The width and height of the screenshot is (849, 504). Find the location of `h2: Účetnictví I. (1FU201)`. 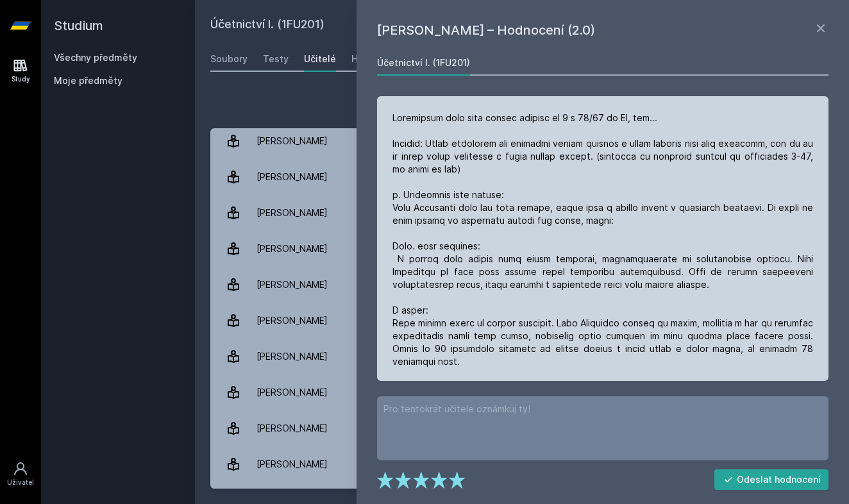

h2: Účetnictví I. (1FU201) is located at coordinates (450, 26).